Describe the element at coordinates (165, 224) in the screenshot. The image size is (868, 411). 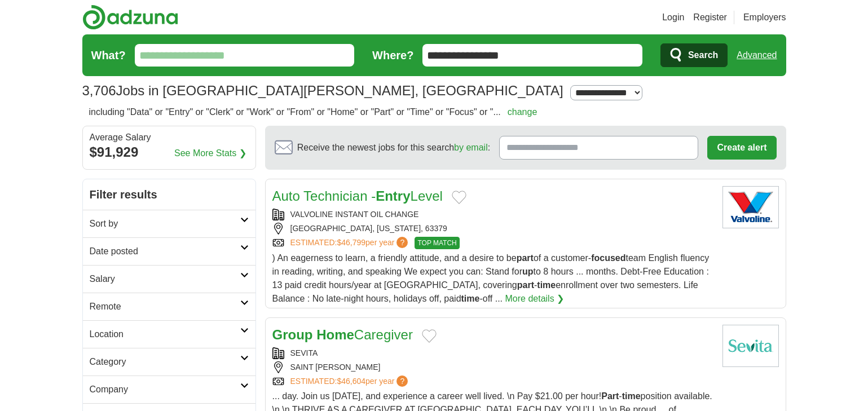
I see `h2: Sort by` at that location.